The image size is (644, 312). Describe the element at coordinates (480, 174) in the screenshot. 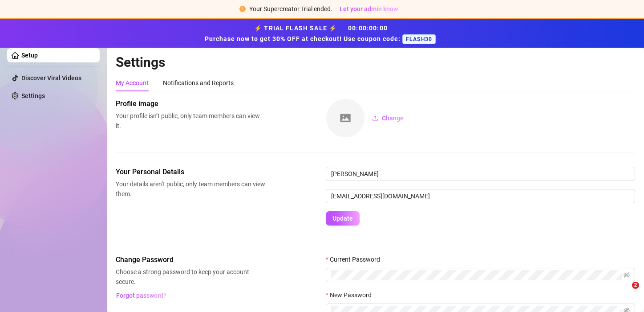

I see `input: Enter name` at that location.